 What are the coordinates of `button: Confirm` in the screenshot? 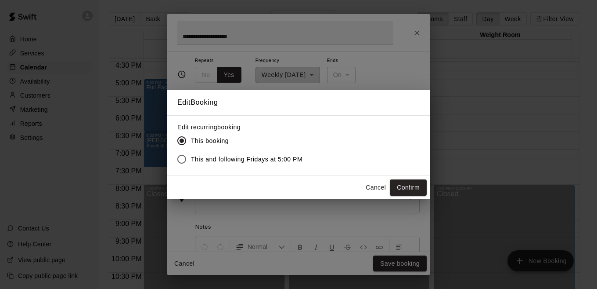 It's located at (408, 187).